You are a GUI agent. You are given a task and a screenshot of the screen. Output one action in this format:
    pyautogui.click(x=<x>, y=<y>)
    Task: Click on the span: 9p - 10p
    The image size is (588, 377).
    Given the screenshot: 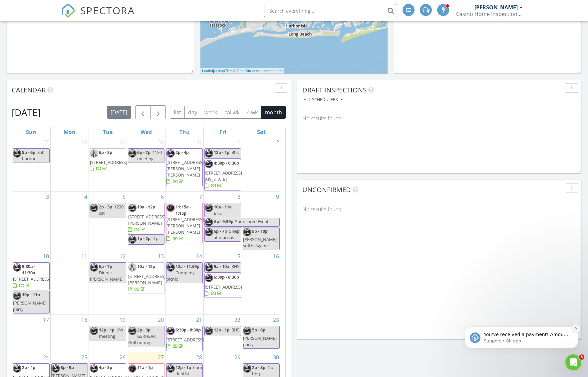 What is the action you would take?
    pyautogui.click(x=260, y=231)
    